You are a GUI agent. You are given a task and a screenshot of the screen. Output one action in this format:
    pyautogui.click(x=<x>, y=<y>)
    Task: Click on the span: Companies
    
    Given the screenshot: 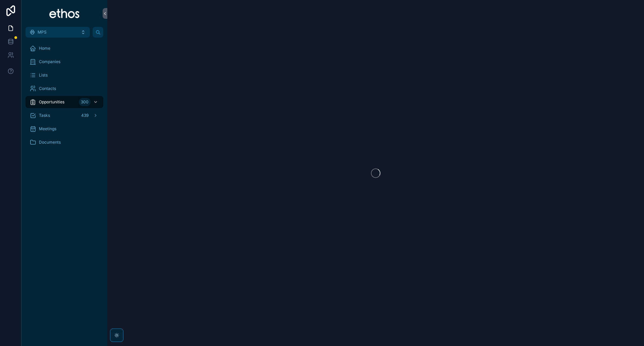 What is the action you would take?
    pyautogui.click(x=50, y=62)
    